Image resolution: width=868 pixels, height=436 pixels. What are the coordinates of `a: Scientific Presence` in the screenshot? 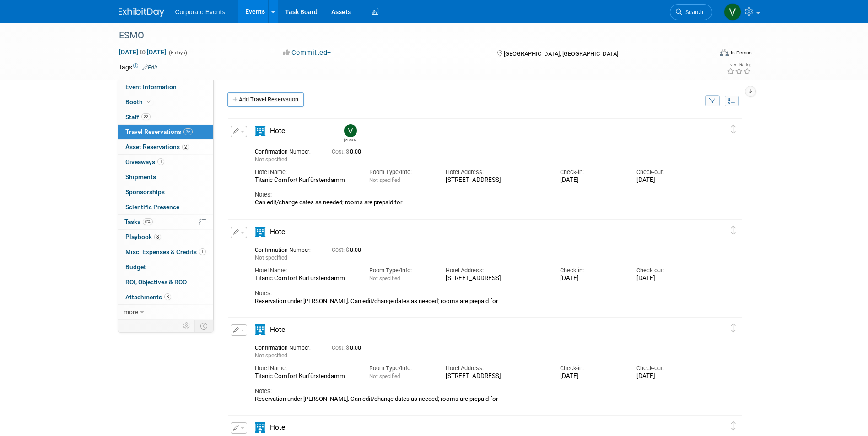 It's located at (165, 207).